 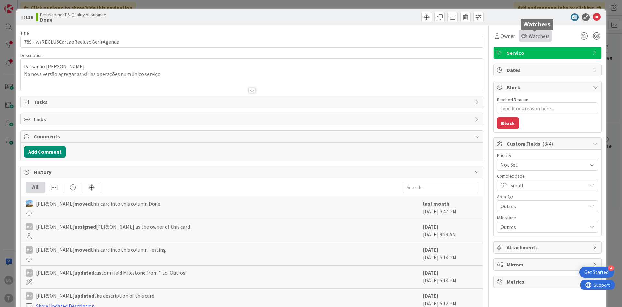 I want to click on div: Priority, so click(x=547, y=155).